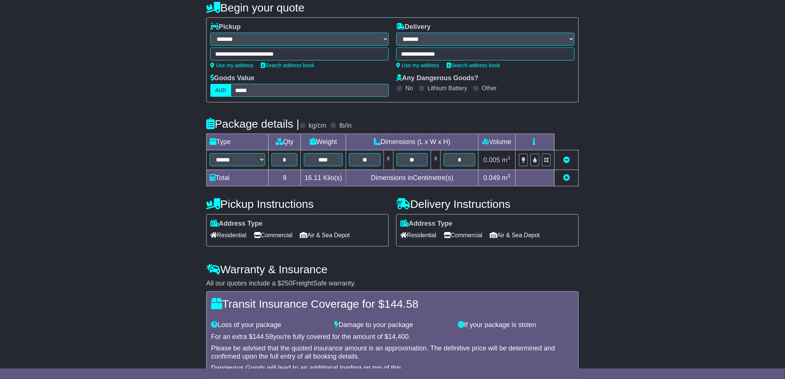 The image size is (785, 379). What do you see at coordinates (492, 160) in the screenshot?
I see `span: 0.005` at bounding box center [492, 160].